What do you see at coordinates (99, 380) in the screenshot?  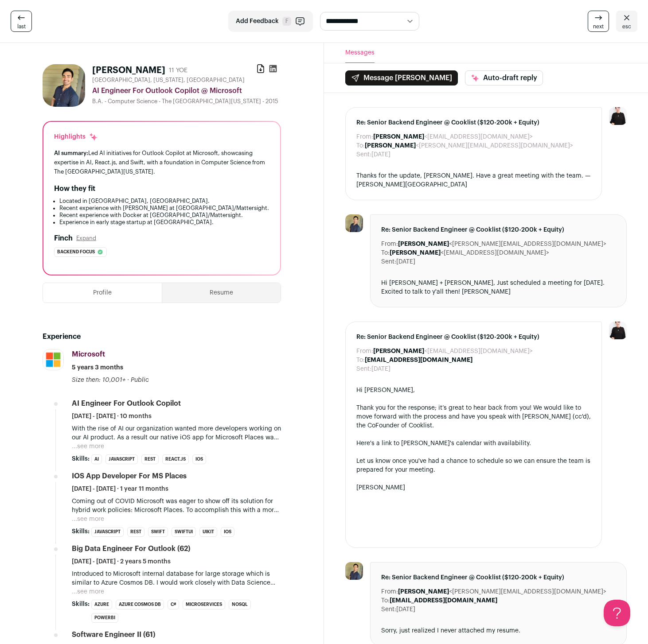 I see `span: Size then: 10,001+` at bounding box center [99, 380].